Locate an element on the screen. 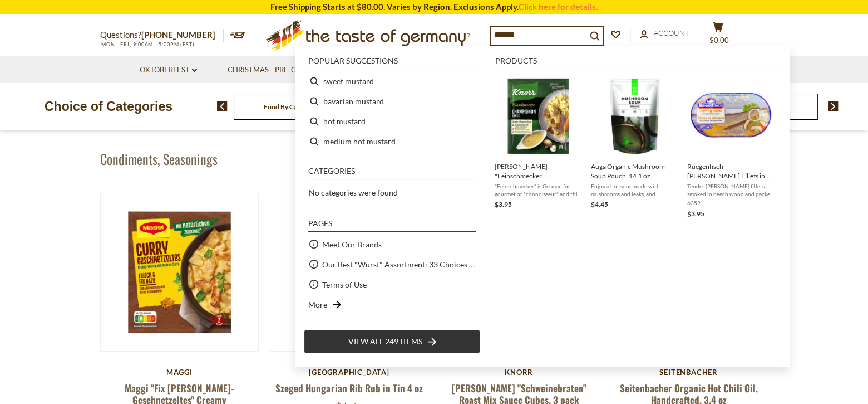 This screenshot has width=868, height=404. a: Oktoberfest is located at coordinates (168, 70).